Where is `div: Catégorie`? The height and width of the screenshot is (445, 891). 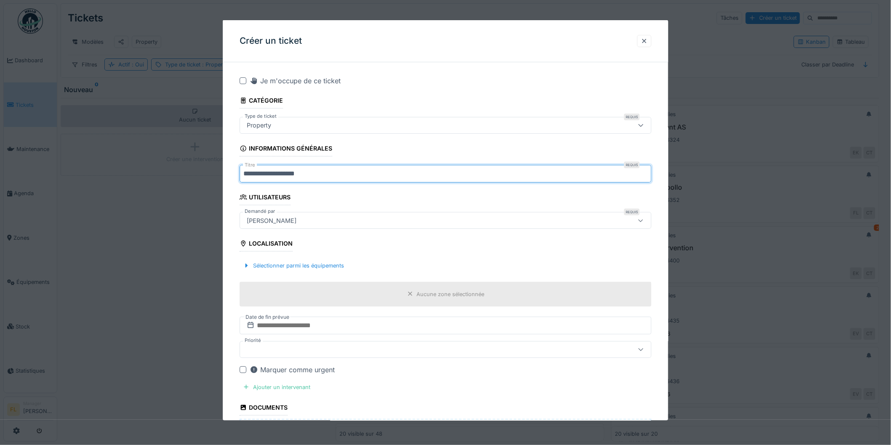
div: Catégorie is located at coordinates (261, 101).